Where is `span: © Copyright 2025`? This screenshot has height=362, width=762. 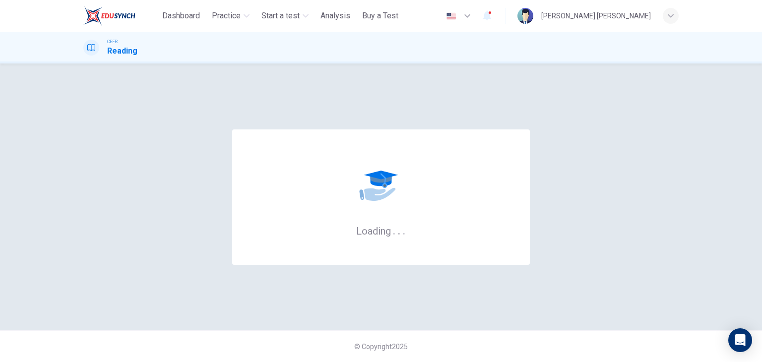 span: © Copyright 2025 is located at coordinates (381, 347).